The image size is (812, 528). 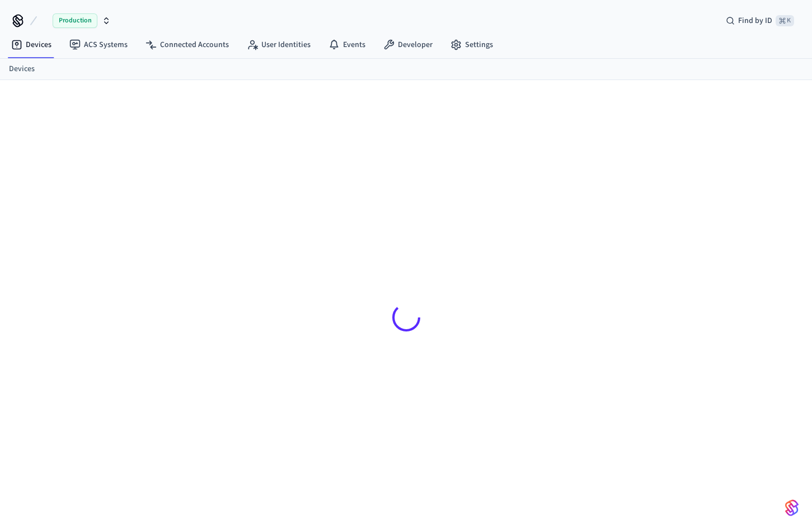 What do you see at coordinates (755, 21) in the screenshot?
I see `span: Find by ID` at bounding box center [755, 21].